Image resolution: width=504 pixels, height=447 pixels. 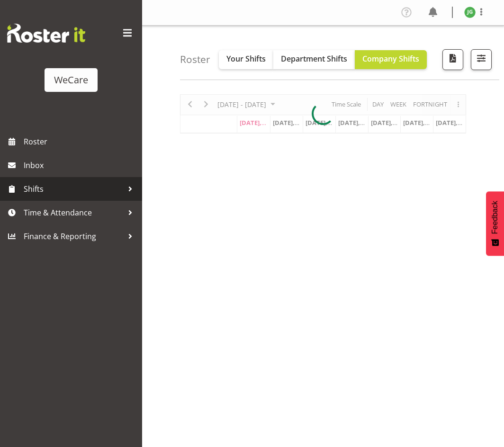 What do you see at coordinates (71, 80) in the screenshot?
I see `div: WeCare` at bounding box center [71, 80].